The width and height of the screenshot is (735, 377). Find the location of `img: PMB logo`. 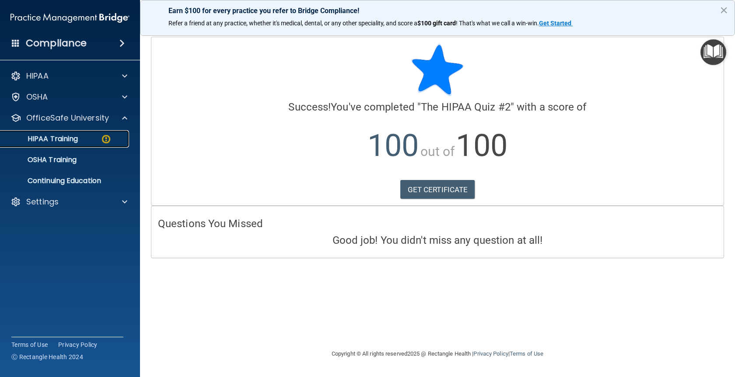

img: PMB logo is located at coordinates (70, 18).